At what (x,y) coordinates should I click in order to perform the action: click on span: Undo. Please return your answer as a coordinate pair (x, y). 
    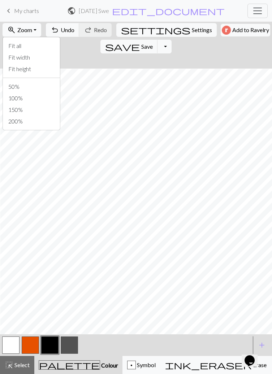
    Looking at the image, I should click on (67, 30).